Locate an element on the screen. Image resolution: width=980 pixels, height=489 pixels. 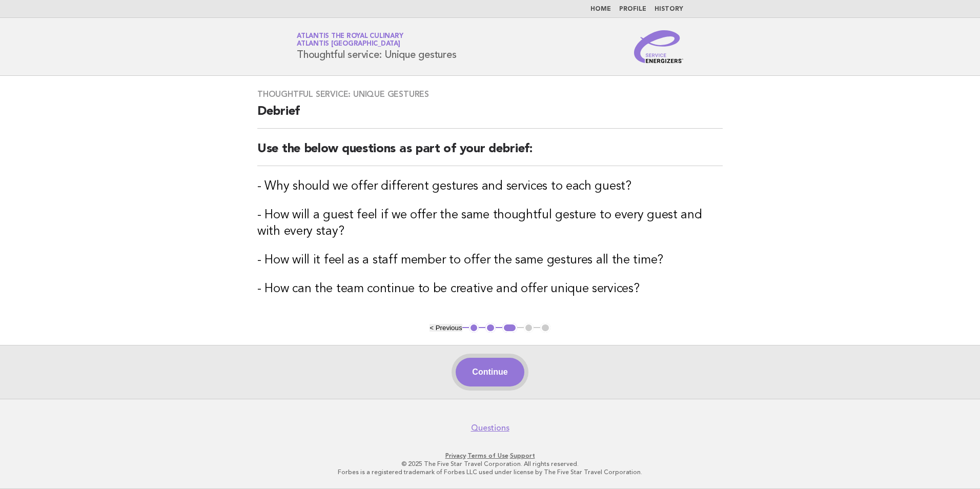
a: Questions is located at coordinates (490, 428).